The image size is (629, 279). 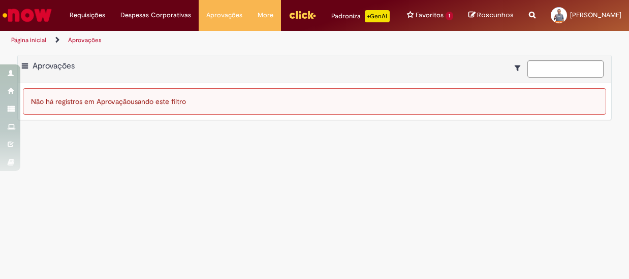 What do you see at coordinates (314, 102) in the screenshot?
I see `div: Não há registros em Aprovação` at bounding box center [314, 102].